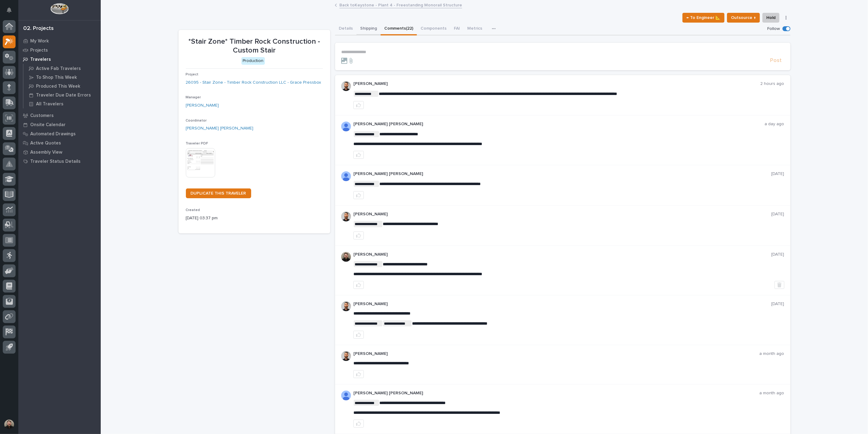  What do you see at coordinates (59, 50) in the screenshot?
I see `a: Projects` at bounding box center [59, 50].